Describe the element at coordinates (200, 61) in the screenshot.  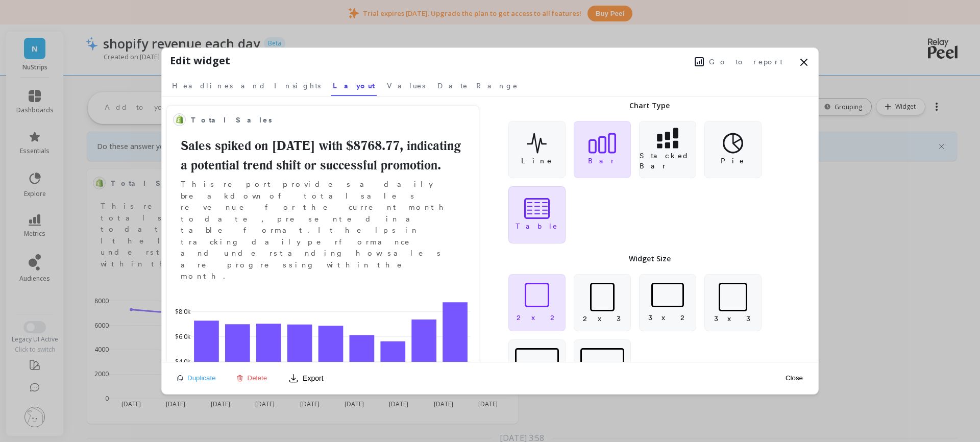
I see `h1: Edit widget` at that location.